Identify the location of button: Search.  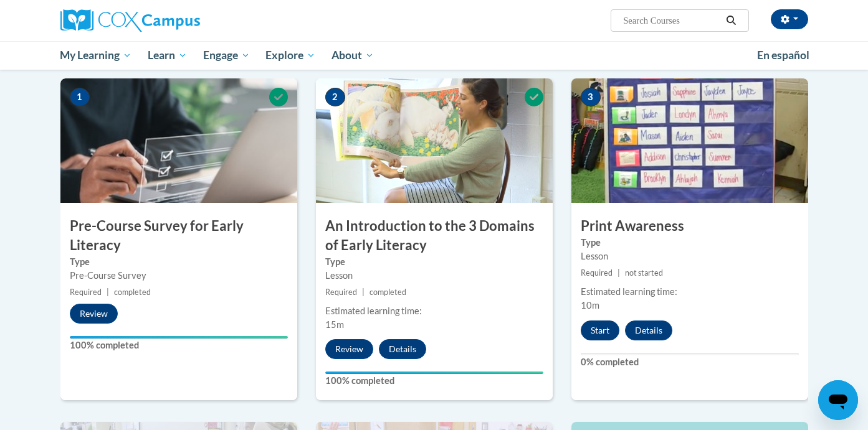
(731, 21).